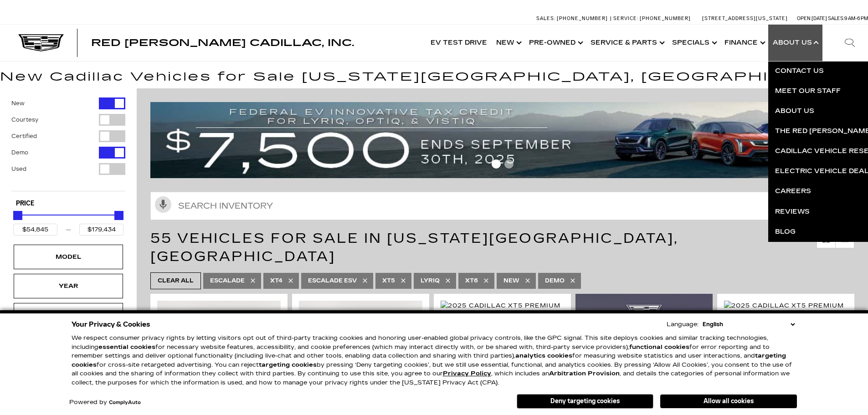 This screenshot has width=868, height=415. I want to click on img: Cadillac Dark Logo with Cadillac White Text, so click(41, 43).